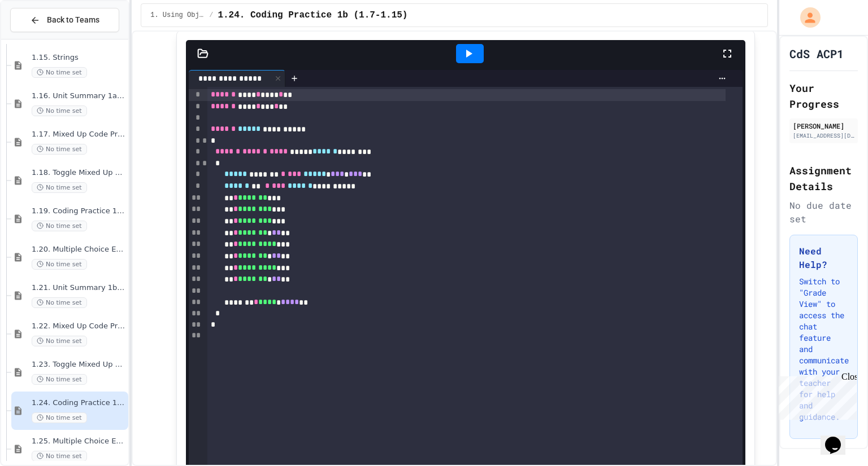  I want to click on div: No due date set, so click(823, 212).